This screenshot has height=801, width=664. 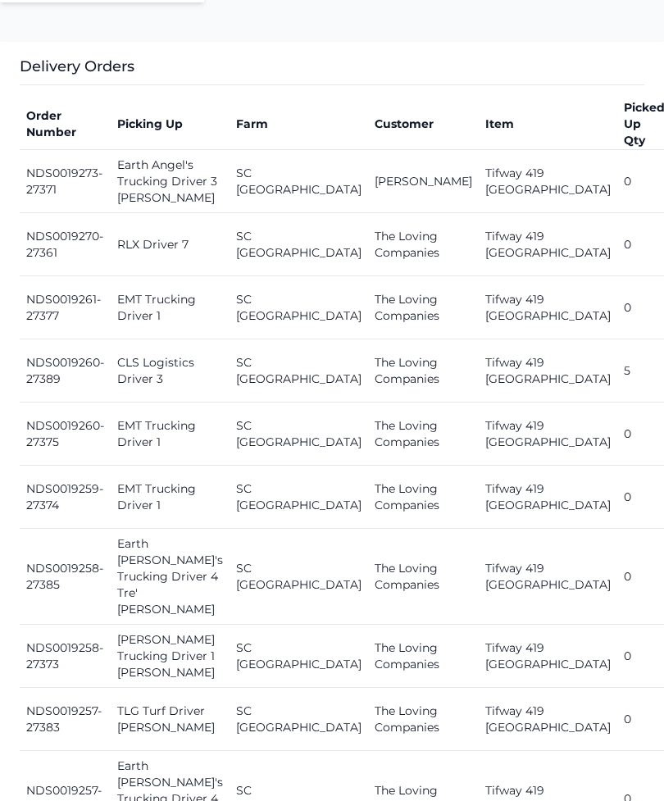 What do you see at coordinates (65, 308) in the screenshot?
I see `td: NDS0019261-27377` at bounding box center [65, 308].